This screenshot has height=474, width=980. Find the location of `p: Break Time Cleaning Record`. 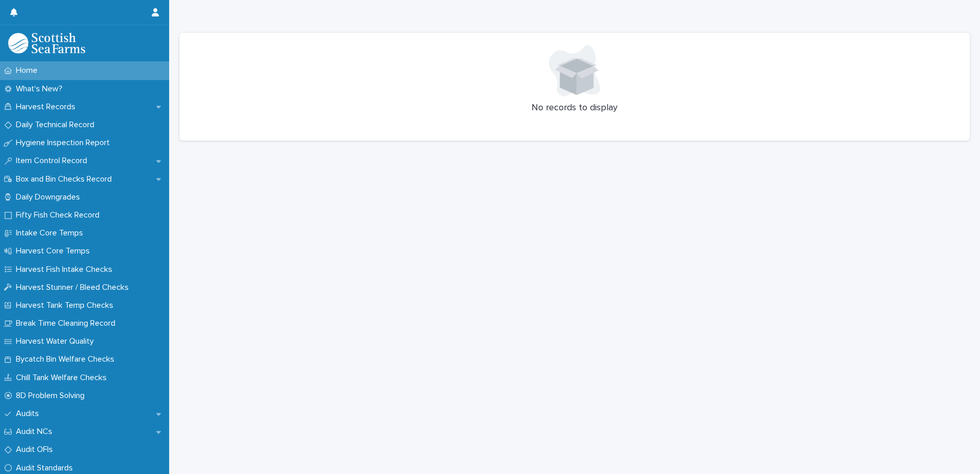

p: Break Time Cleaning Record is located at coordinates (68, 323).